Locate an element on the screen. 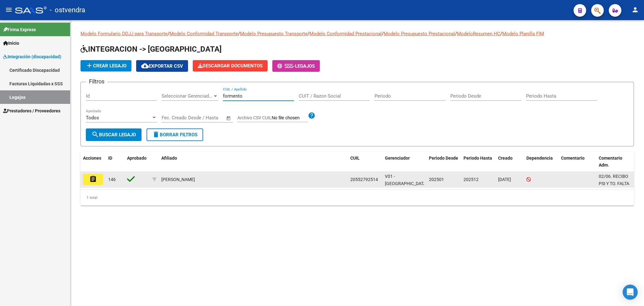 The image size is (644, 306). span: Archivo CSV CUIL is located at coordinates (255, 118).